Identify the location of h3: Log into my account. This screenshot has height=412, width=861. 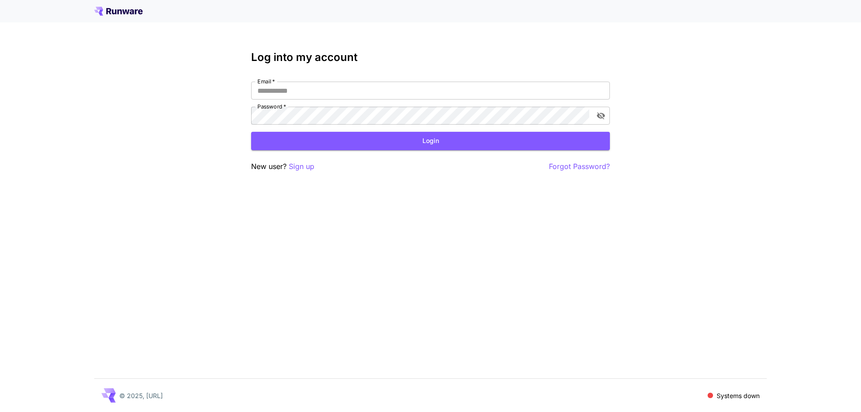
(431, 57).